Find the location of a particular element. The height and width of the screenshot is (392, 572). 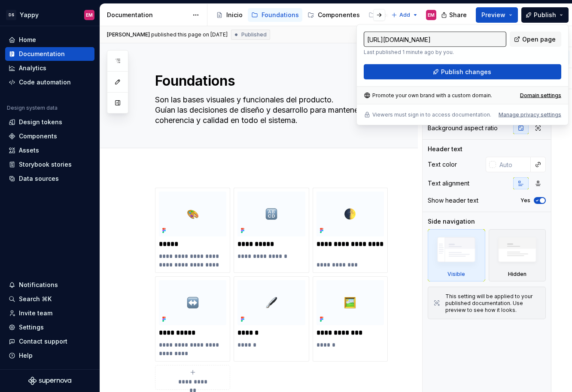

div: Code automation is located at coordinates (45, 82).